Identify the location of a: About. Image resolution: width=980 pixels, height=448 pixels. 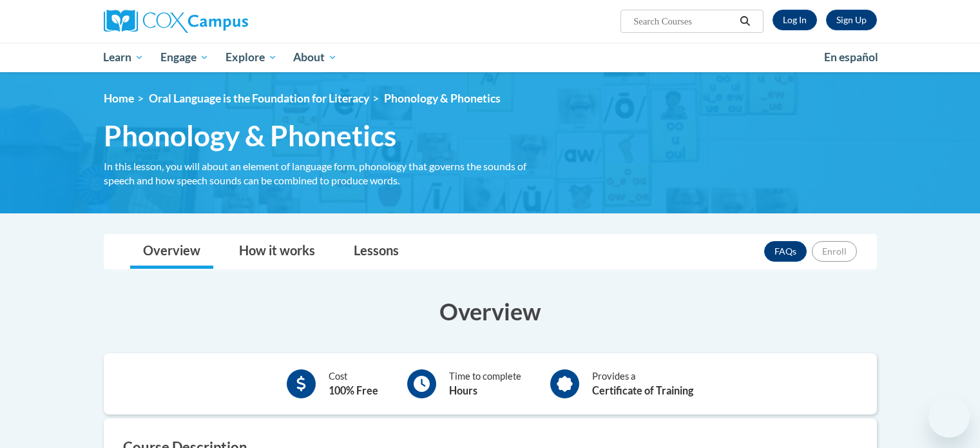
(315, 57).